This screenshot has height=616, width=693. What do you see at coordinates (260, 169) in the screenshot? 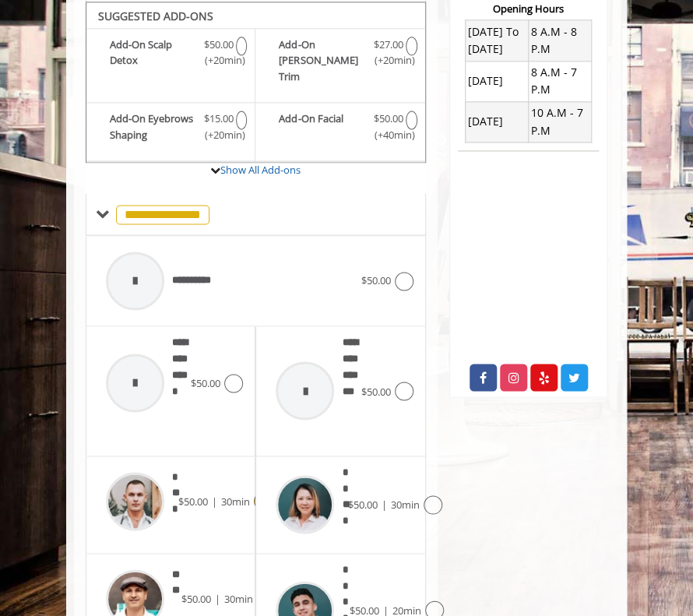
I see `a: Show All Add-ons` at bounding box center [260, 169].